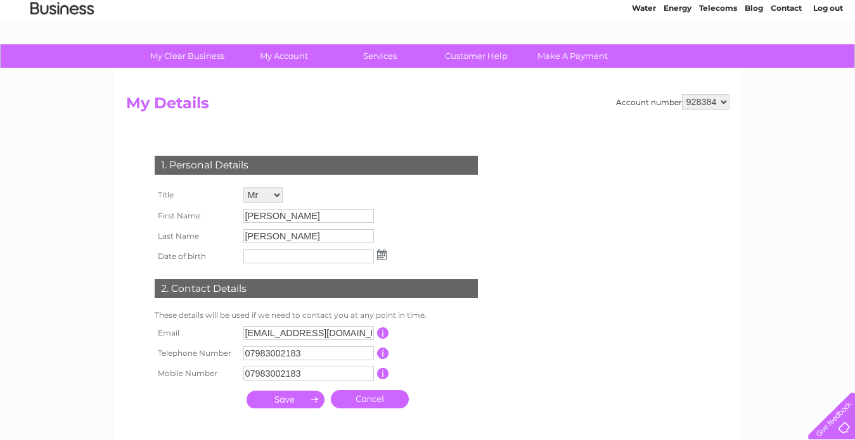 The width and height of the screenshot is (855, 440). Describe the element at coordinates (677, 58) in the screenshot. I see `a: Energy` at that location.